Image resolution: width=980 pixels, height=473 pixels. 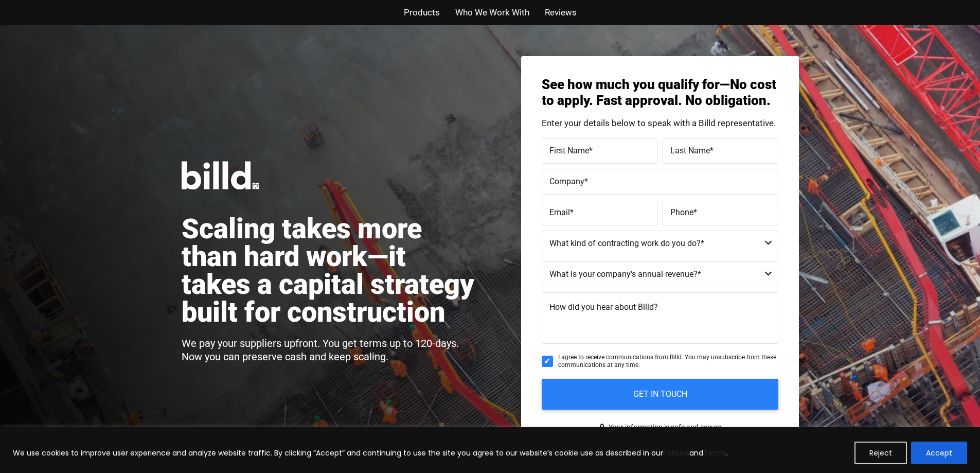 What do you see at coordinates (676, 453) in the screenshot?
I see `a: Policies` at bounding box center [676, 453].